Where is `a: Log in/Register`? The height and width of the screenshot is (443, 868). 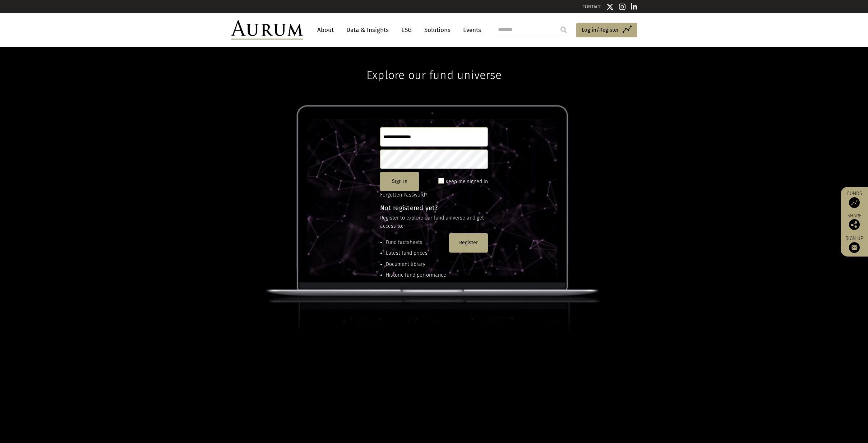 a: Log in/Register is located at coordinates (606, 30).